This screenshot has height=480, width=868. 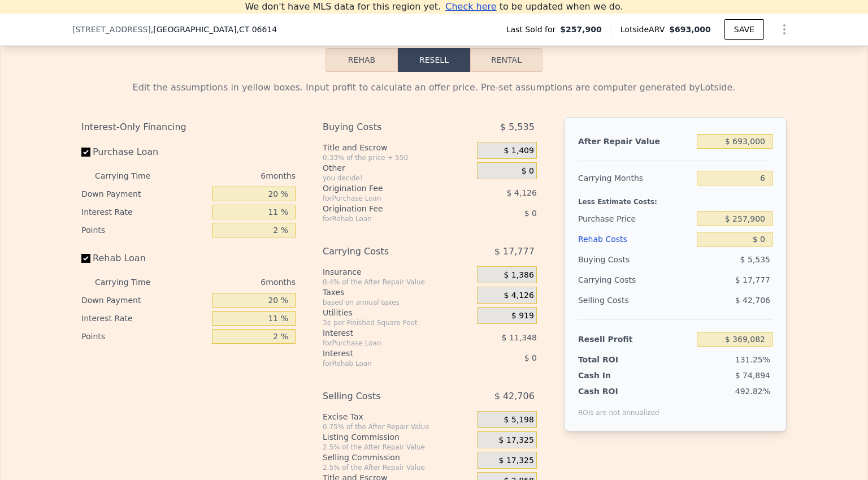 What do you see at coordinates (518, 151) in the screenshot?
I see `span: $ 1,409` at bounding box center [518, 151].